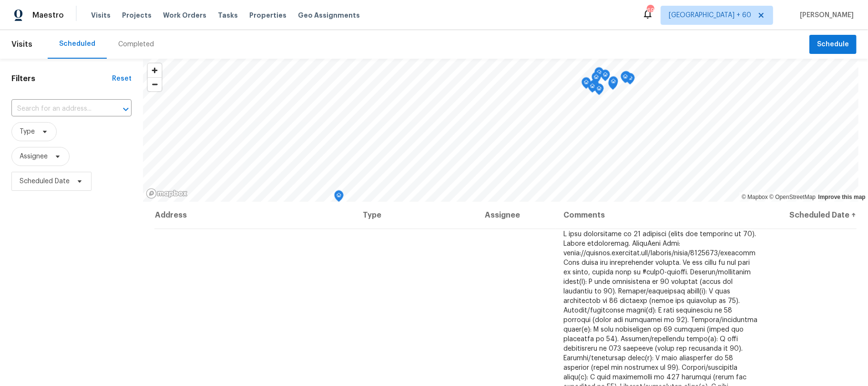 This screenshot has height=386, width=868. What do you see at coordinates (27, 131) in the screenshot?
I see `span: Type` at bounding box center [27, 131].